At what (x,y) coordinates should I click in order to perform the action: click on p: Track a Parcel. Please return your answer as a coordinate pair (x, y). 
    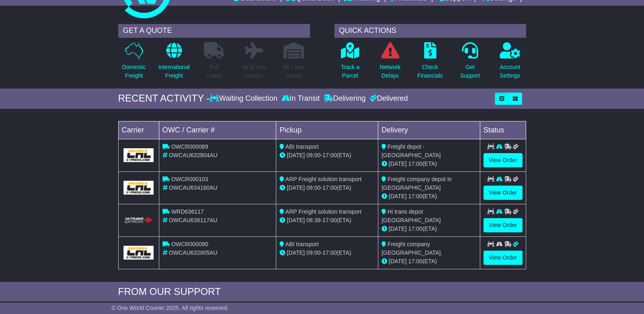
    Looking at the image, I should click on (350, 72).